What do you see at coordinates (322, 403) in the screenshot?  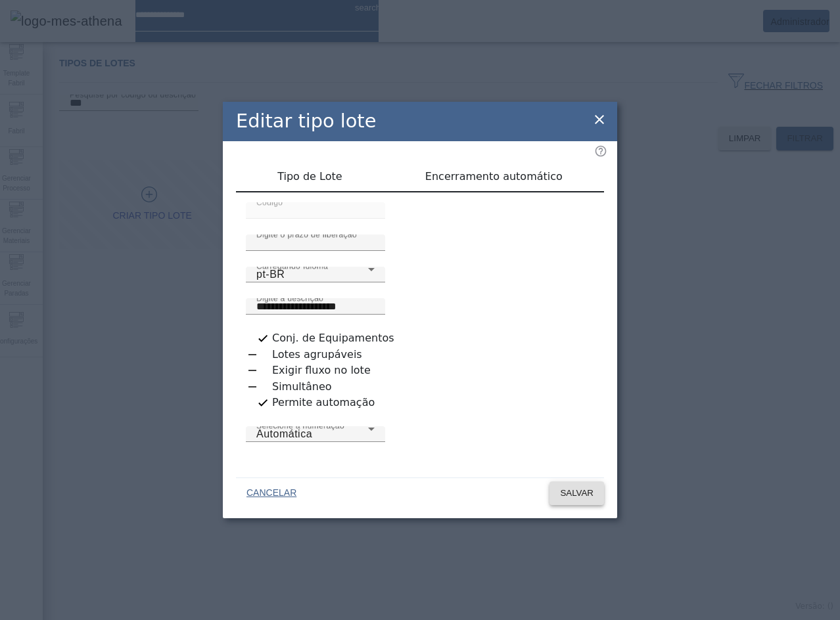 I see `label: Permite automação` at bounding box center [322, 403].